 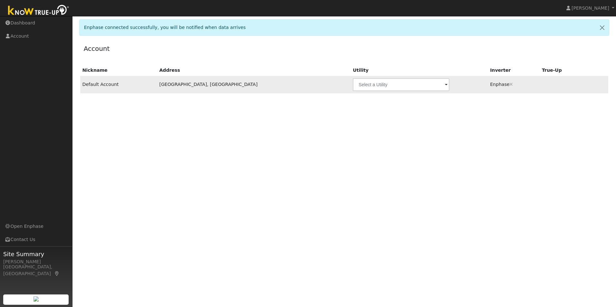 I want to click on span: Site Summary, so click(x=36, y=254).